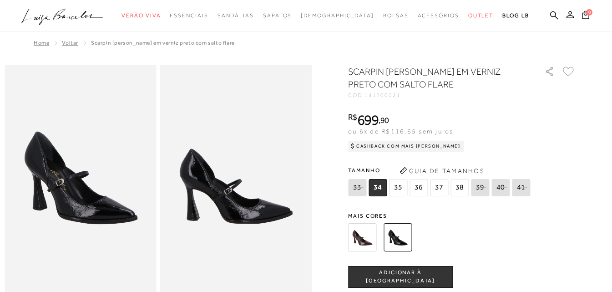 The width and height of the screenshot is (612, 292). What do you see at coordinates (419, 188) in the screenshot?
I see `span: 36` at bounding box center [419, 188].